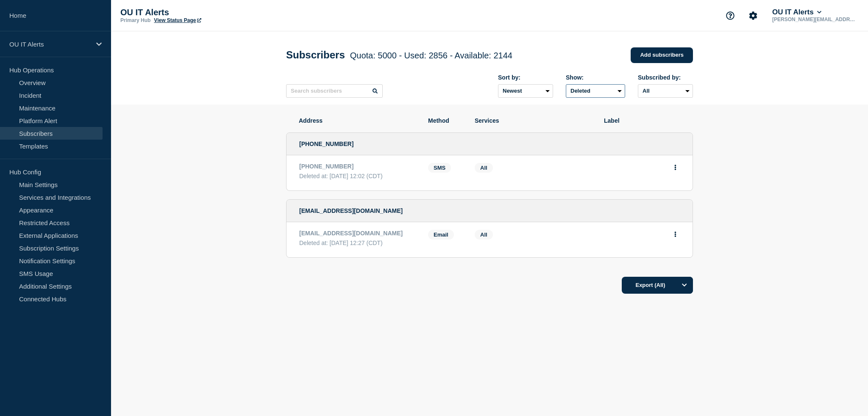 This screenshot has height=416, width=868. I want to click on select: Subscribed by, so click(665, 91).